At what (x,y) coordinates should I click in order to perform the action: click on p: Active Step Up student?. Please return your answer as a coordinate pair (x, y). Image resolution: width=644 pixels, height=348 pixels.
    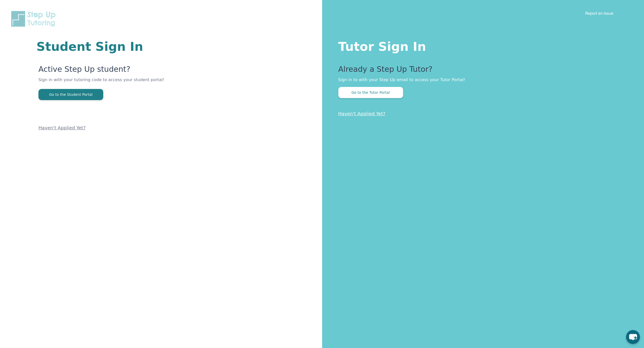
    Looking at the image, I should click on (150, 71).